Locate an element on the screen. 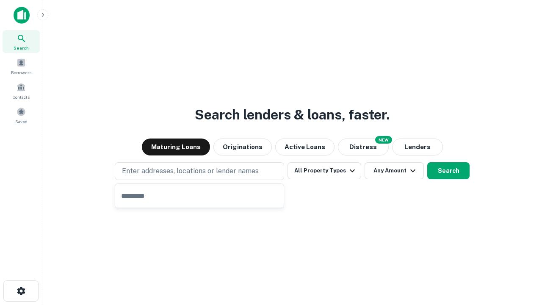 Image resolution: width=542 pixels, height=305 pixels. span: Saved is located at coordinates (21, 122).